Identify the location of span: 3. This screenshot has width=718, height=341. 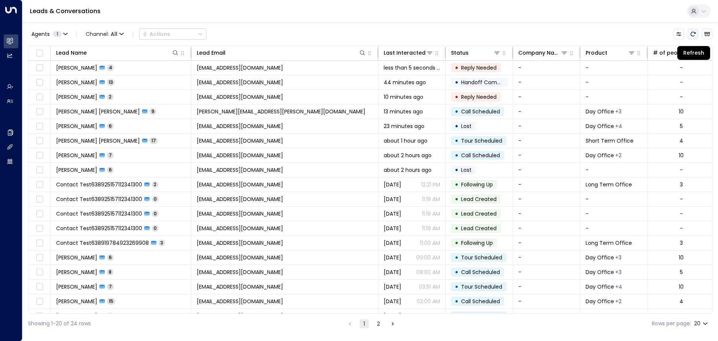
(161, 242).